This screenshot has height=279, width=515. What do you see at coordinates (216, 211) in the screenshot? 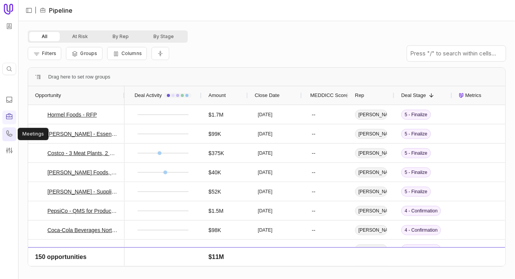
I see `span: $1.5M` at bounding box center [216, 211].